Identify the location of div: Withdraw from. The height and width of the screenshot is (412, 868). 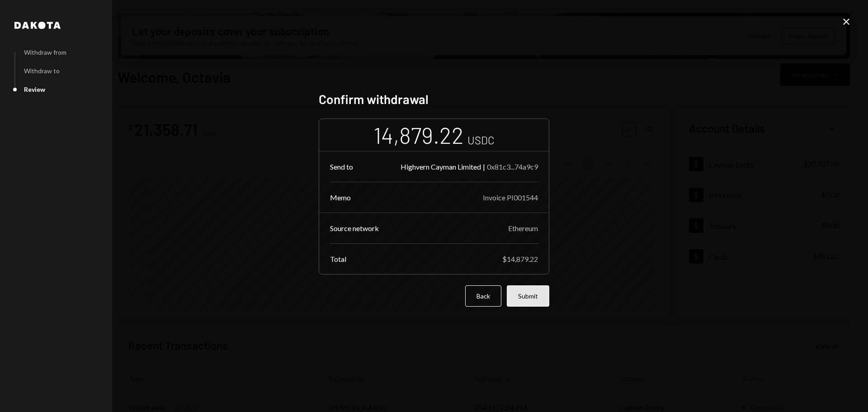
(45, 52).